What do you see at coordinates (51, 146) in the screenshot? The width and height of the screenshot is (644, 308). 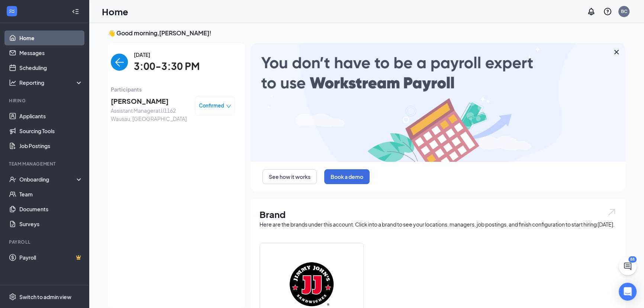 I see `a: Job Postings` at bounding box center [51, 146].